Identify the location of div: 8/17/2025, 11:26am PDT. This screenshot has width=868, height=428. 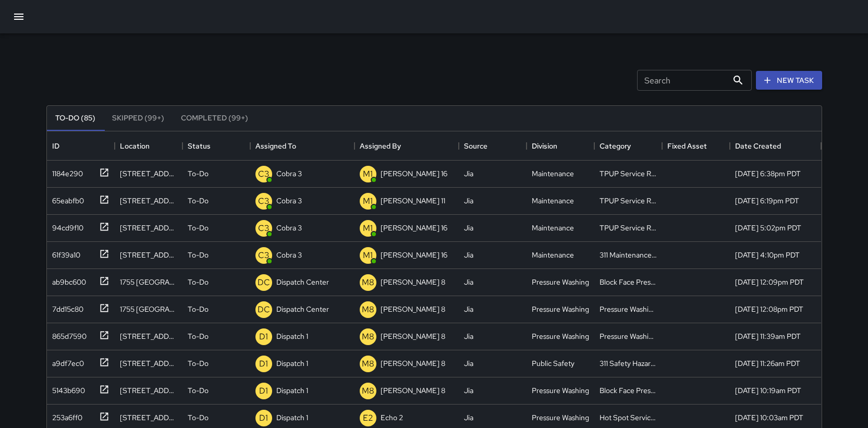
(768, 363).